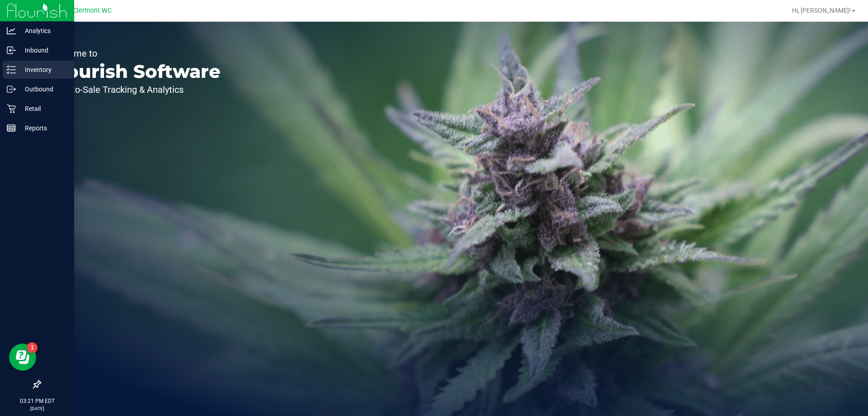 This screenshot has width=868, height=416. I want to click on p: Analytics, so click(43, 31).